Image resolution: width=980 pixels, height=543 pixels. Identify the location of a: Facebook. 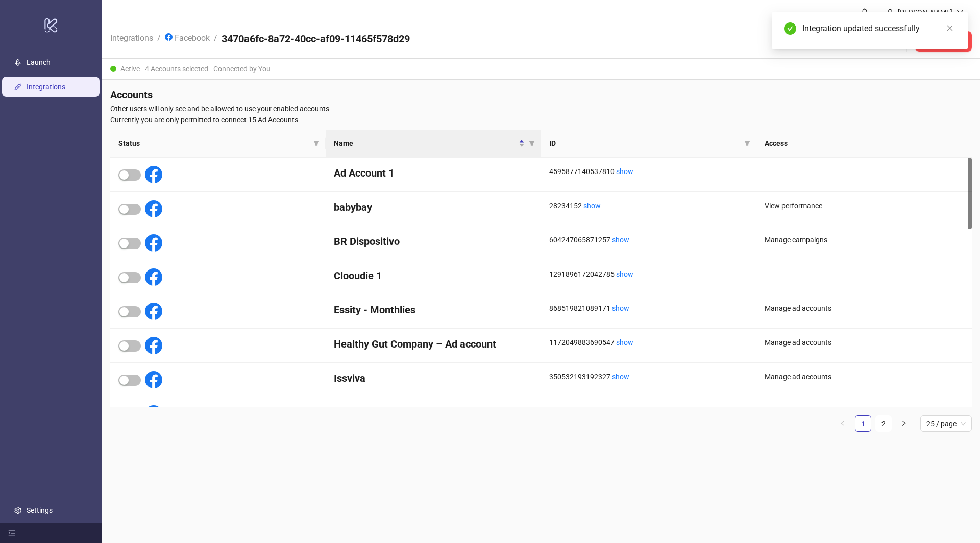
(187, 37).